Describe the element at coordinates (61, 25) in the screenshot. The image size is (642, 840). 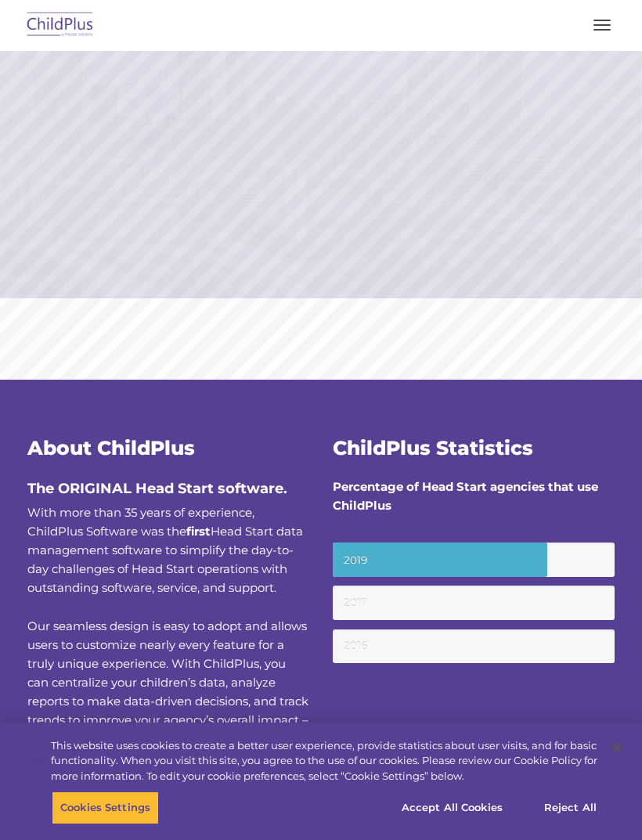
I see `img: ChildPlus by Procare Solutions` at that location.